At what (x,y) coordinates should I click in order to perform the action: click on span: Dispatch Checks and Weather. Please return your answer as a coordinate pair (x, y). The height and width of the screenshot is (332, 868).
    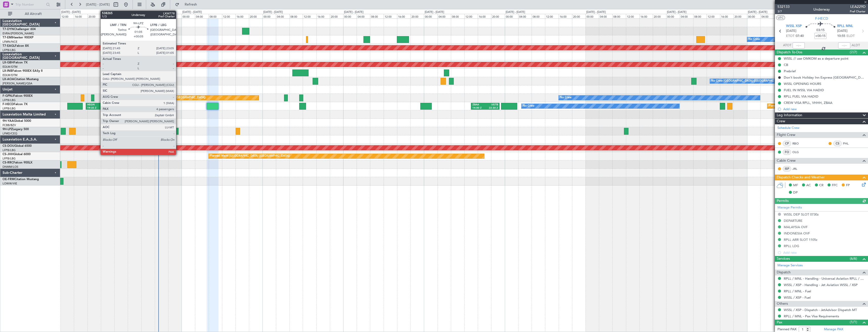
    Looking at the image, I should click on (801, 177).